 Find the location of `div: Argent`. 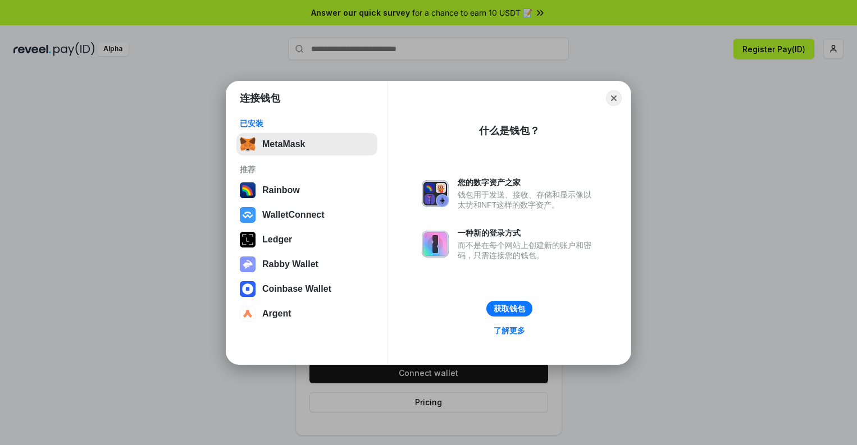

div: Argent is located at coordinates (277, 314).